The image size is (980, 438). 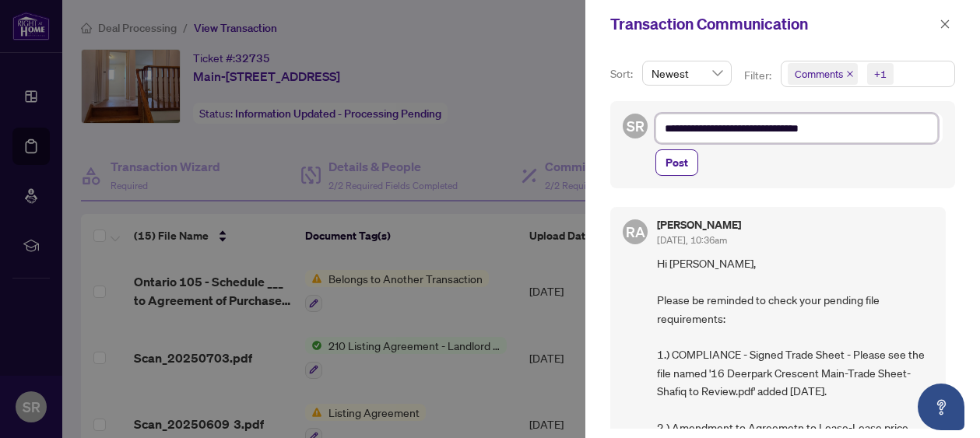 I want to click on span: SR, so click(x=635, y=126).